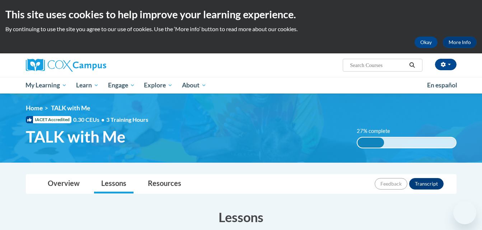 Image resolution: width=482 pixels, height=230 pixels. What do you see at coordinates (121, 85) in the screenshot?
I see `span: Engage` at bounding box center [121, 85].